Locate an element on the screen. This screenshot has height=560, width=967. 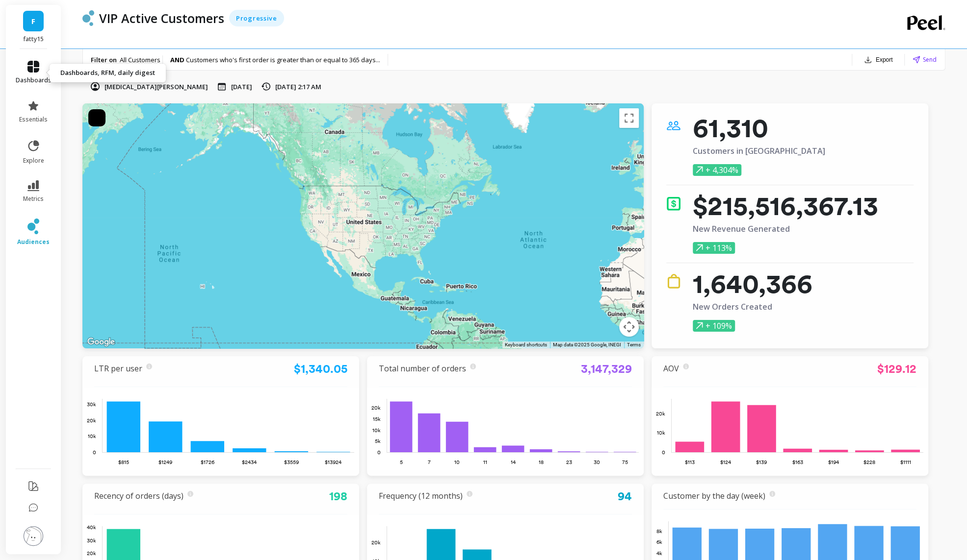
span: F is located at coordinates (33, 21).